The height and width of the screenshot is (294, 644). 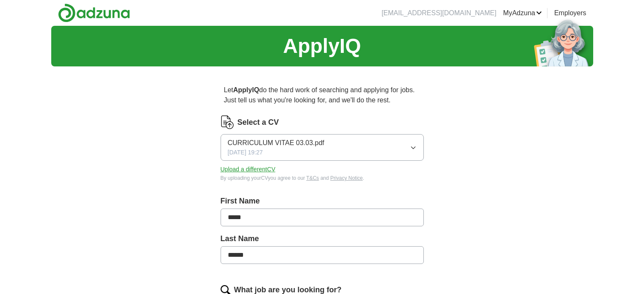 I want to click on span: CURRICULUM VITAE 03.03.pdf, so click(x=276, y=143).